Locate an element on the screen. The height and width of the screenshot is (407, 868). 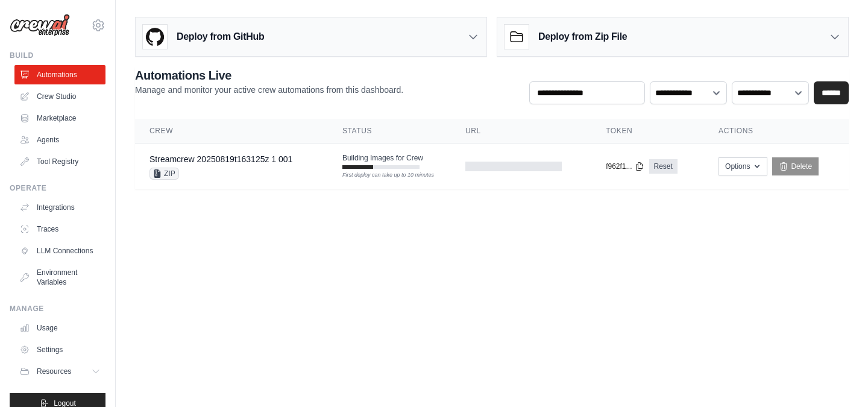
a: Automations is located at coordinates (60, 74).